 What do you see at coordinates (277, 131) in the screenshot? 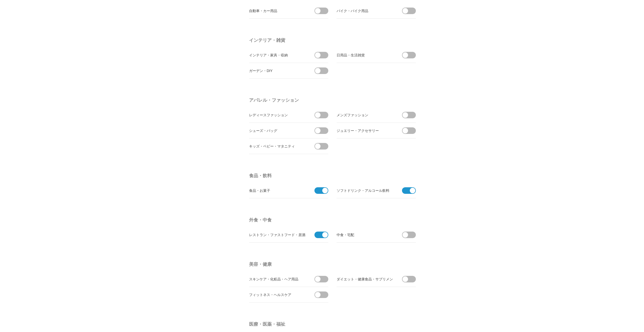
I see `div: シューズ・バッグ` at bounding box center [277, 131].